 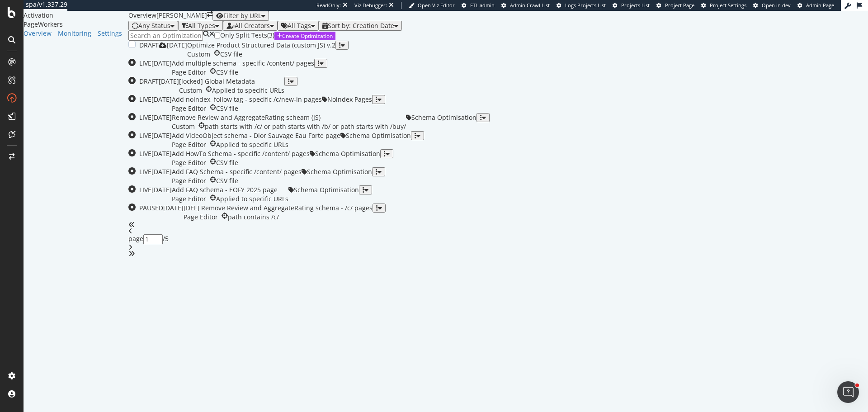 I want to click on div: All Types, so click(x=202, y=26).